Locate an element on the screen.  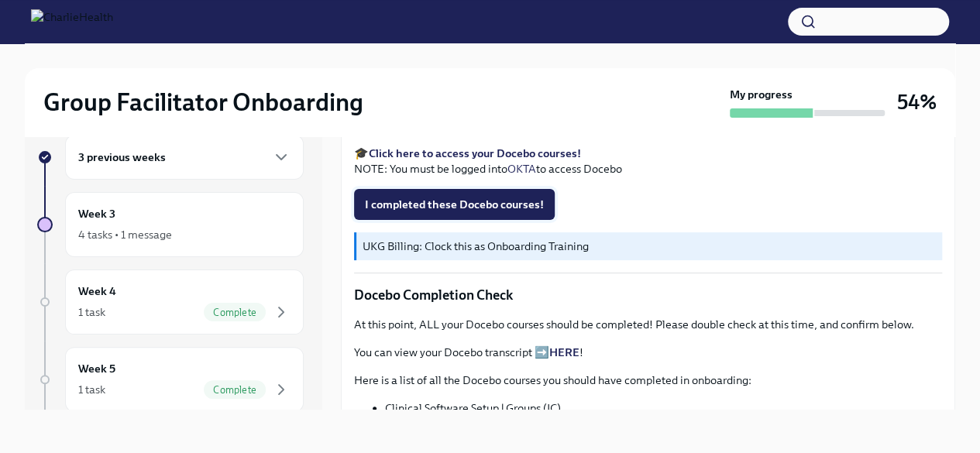
a: Week 34 tasks • 1 message is located at coordinates (171, 225).